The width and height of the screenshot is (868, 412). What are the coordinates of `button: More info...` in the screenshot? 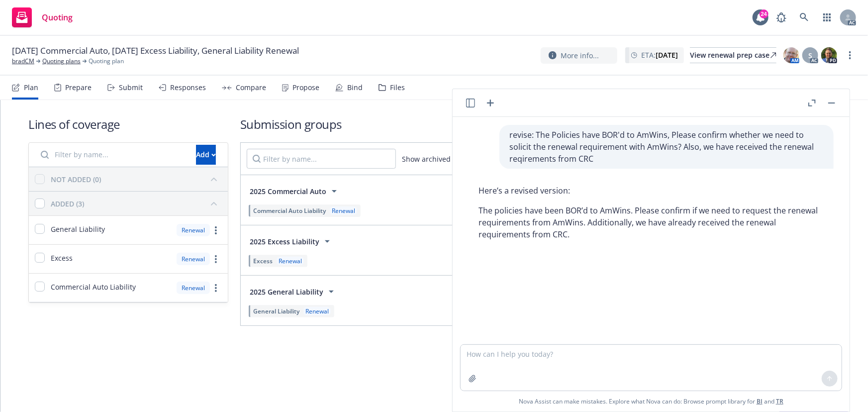 It's located at (579, 55).